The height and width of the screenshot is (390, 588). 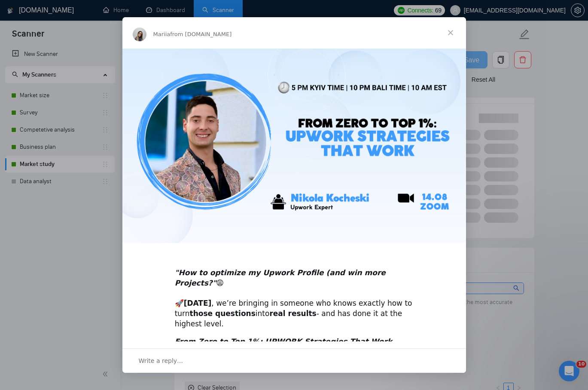 I want to click on span: Mariia, so click(x=162, y=34).